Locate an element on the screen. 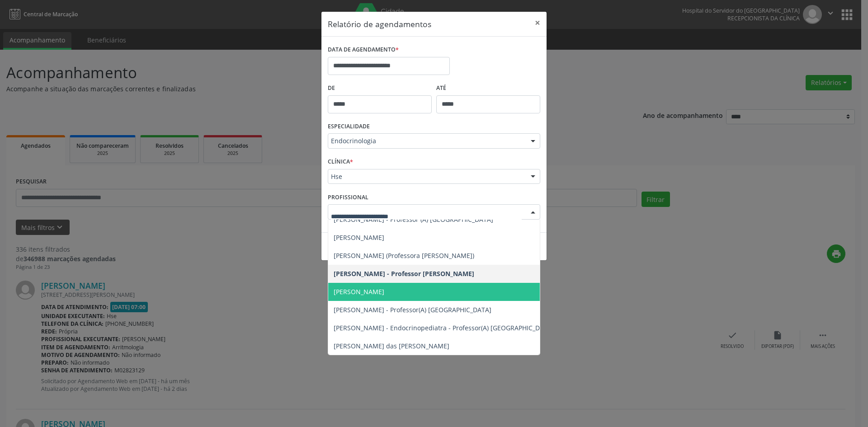  label: DATA DE AGENDAMENTO is located at coordinates (363, 50).